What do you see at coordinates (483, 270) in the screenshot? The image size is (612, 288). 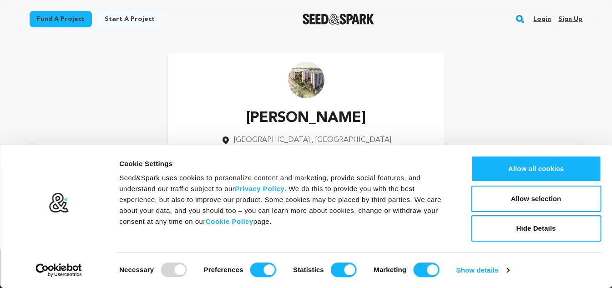 I see `a: Show details` at bounding box center [483, 270].